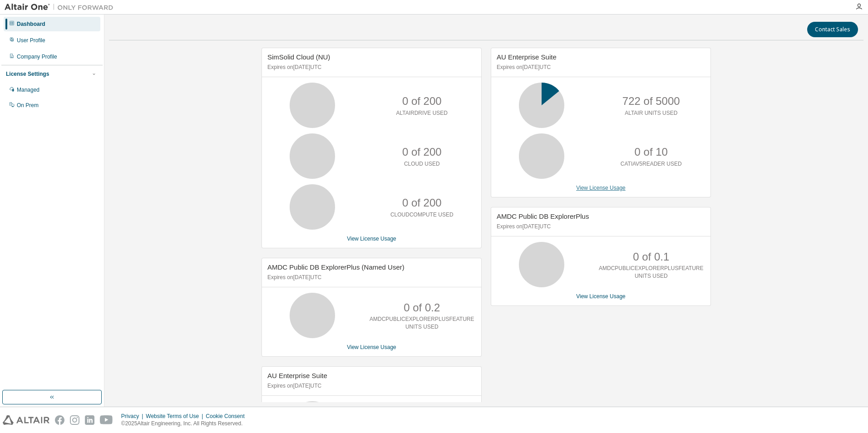 This screenshot has width=868, height=433. What do you see at coordinates (61, 7) in the screenshot?
I see `img: Altair One` at bounding box center [61, 7].